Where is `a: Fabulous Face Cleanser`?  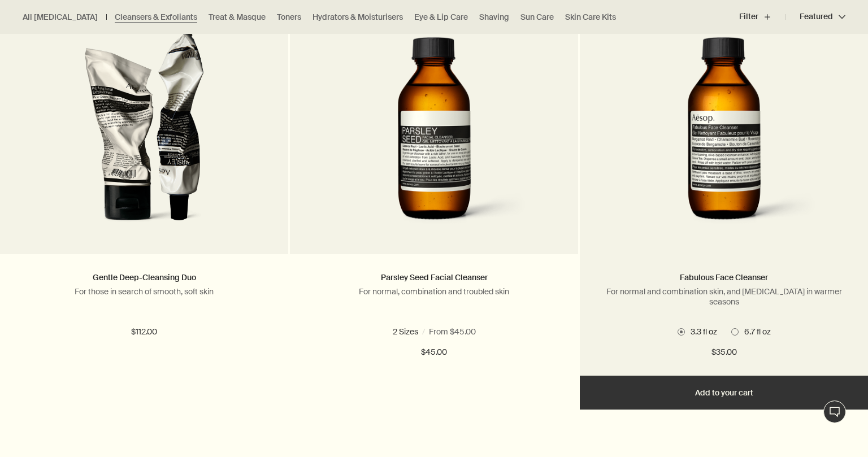
a: Fabulous Face Cleanser is located at coordinates (724, 278).